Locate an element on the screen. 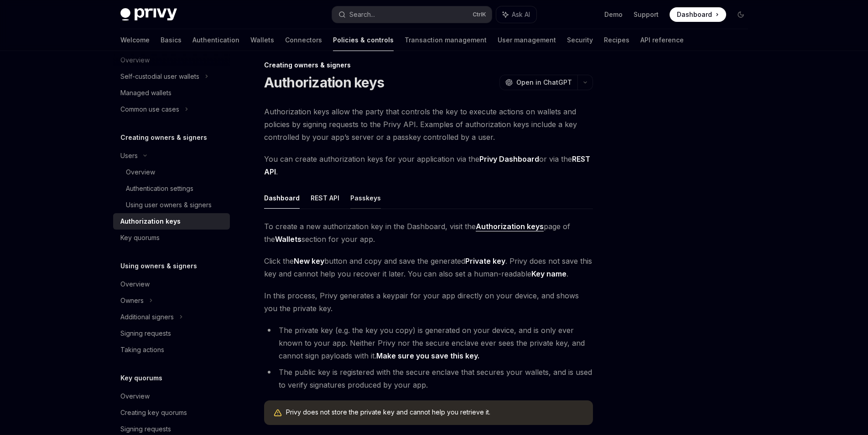  a: Using user owners & signers is located at coordinates (171, 205).